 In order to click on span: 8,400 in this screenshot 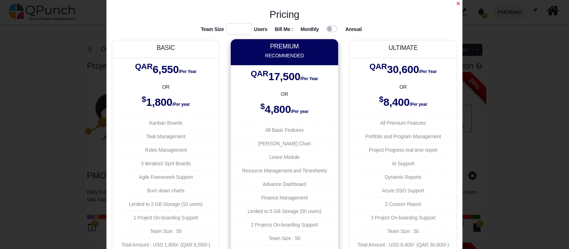, I will do `click(397, 102)`.